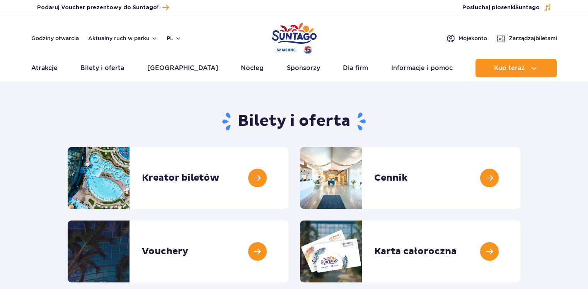 The image size is (588, 289). I want to click on a: Mojekonto, so click(467, 38).